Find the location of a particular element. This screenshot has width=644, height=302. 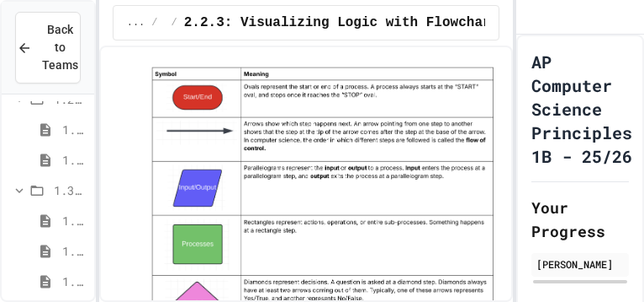

span: Back to Teams is located at coordinates (60, 48).